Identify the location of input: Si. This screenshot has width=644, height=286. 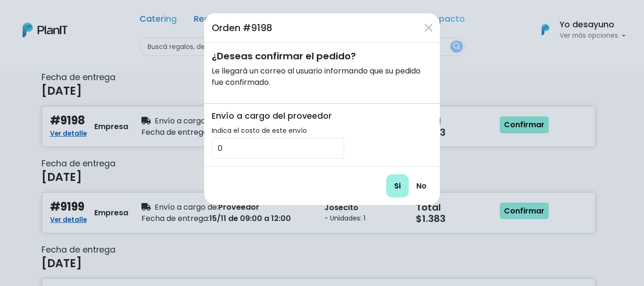
(398, 186).